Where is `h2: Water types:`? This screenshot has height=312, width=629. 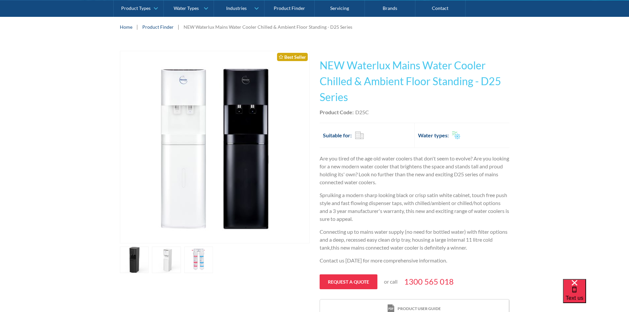 h2: Water types: is located at coordinates (433, 135).